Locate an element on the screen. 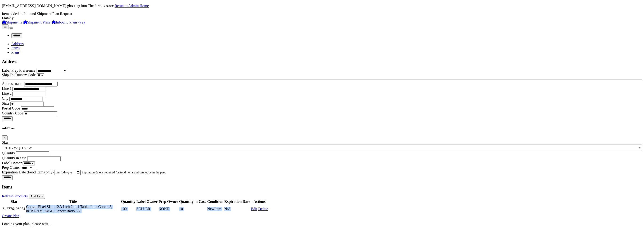  td: N/A is located at coordinates (237, 209).